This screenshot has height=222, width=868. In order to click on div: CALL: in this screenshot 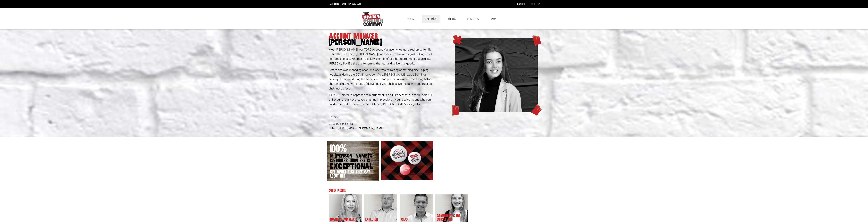, I will do `click(381, 124)`.